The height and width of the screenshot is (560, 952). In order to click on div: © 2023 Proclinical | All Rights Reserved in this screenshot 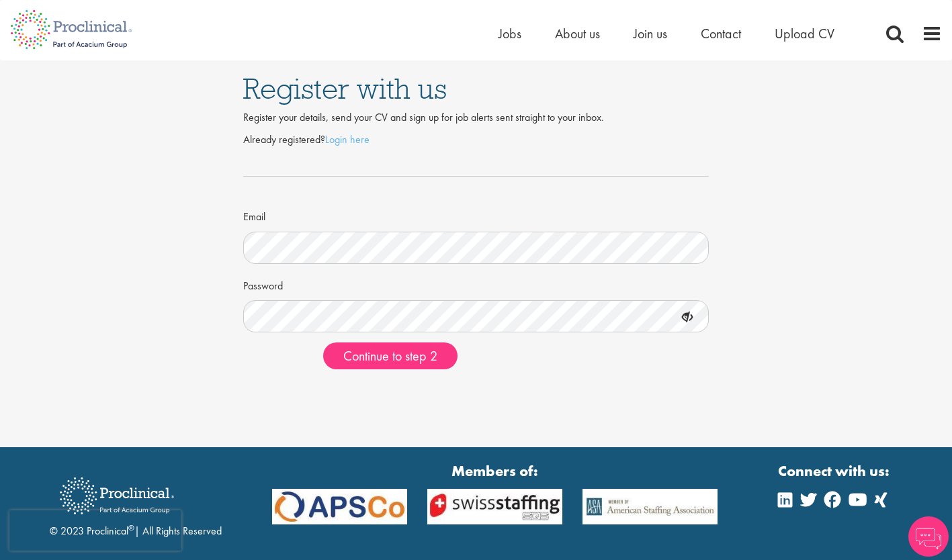, I will do `click(136, 503)`.